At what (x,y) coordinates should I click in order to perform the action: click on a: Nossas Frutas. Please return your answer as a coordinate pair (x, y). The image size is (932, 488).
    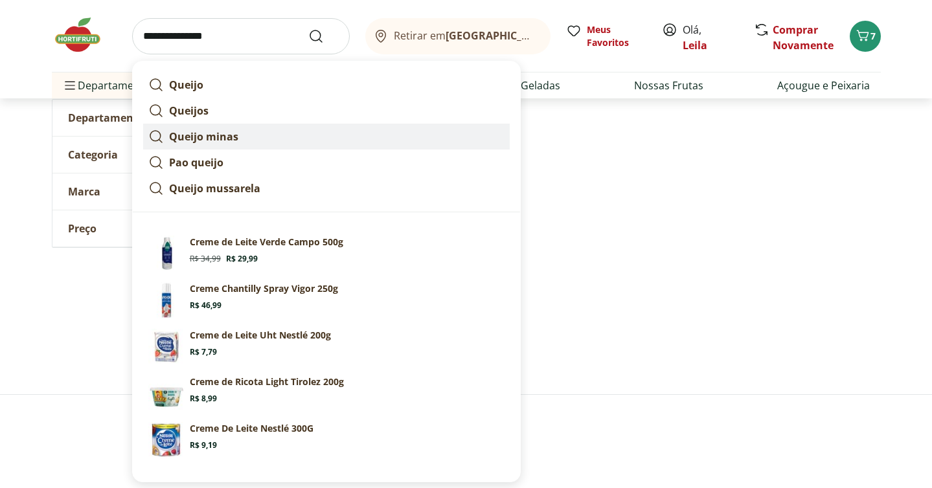
    Looking at the image, I should click on (668, 85).